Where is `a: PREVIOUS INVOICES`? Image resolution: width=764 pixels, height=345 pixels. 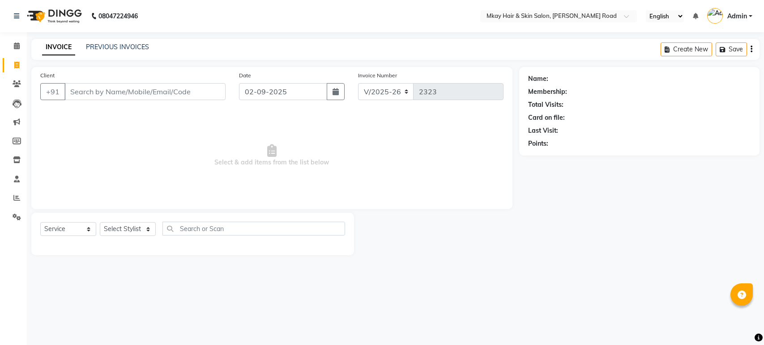
a: PREVIOUS INVOICES is located at coordinates (117, 47).